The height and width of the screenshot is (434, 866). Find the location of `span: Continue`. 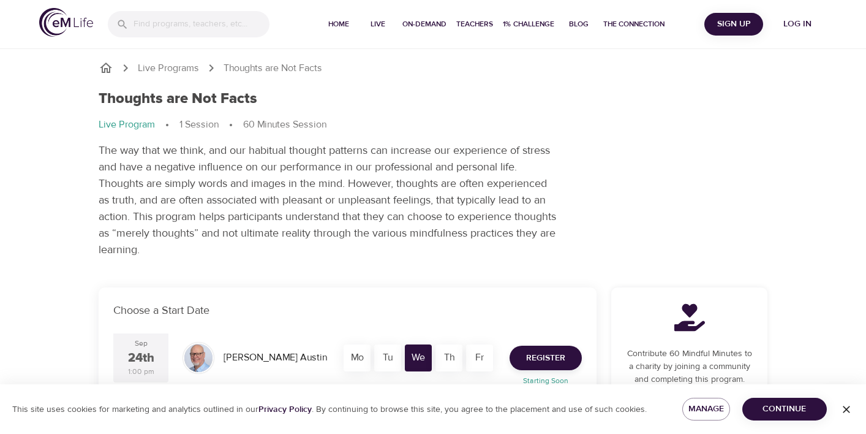

span: Continue is located at coordinates (785, 409).